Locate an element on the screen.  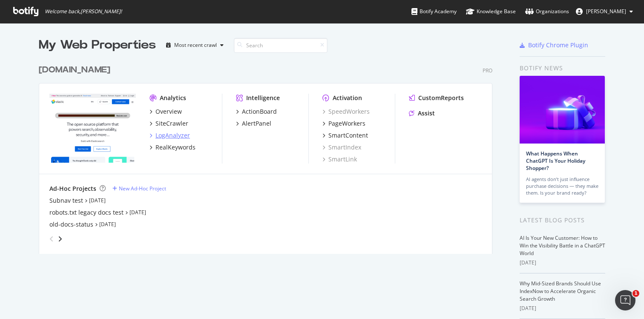
div: Overview is located at coordinates (169, 112).